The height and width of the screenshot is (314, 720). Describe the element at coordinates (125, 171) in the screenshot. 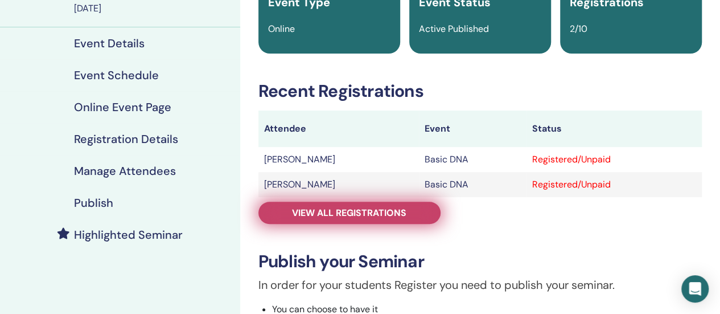

I see `h4: Manage Attendees` at that location.